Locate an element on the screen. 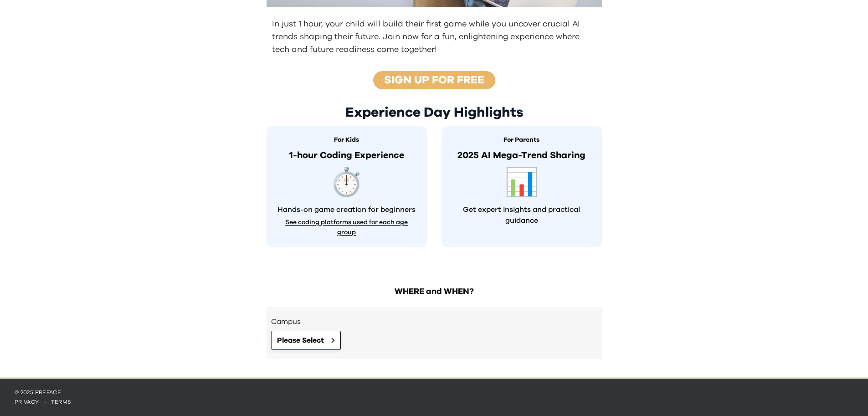  a: privacy is located at coordinates (27, 402).